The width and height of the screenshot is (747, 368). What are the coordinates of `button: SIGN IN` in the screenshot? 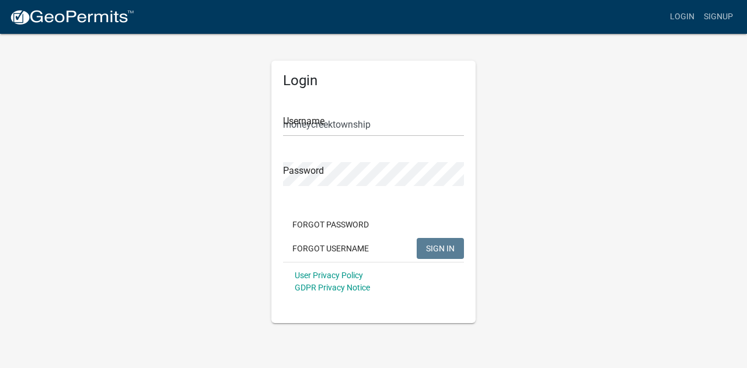 It's located at (440, 249).